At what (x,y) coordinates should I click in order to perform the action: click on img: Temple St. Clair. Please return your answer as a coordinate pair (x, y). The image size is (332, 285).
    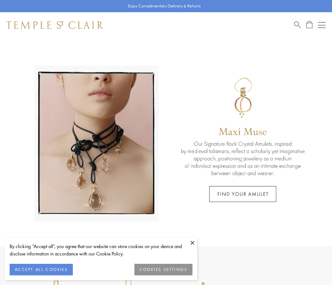
    Looking at the image, I should click on (55, 25).